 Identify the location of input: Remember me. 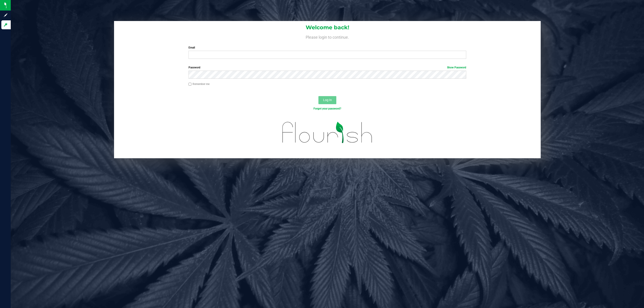
(190, 84).